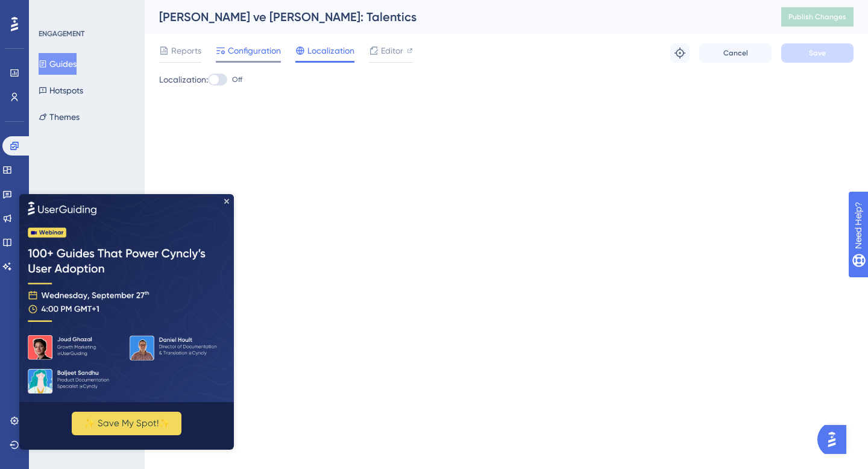  What do you see at coordinates (57, 64) in the screenshot?
I see `button: Guides` at bounding box center [57, 64].